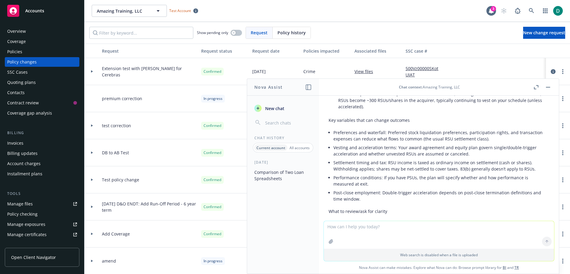  Describe the element at coordinates (426, 51) in the screenshot. I see `div: SSC case #` at that location.